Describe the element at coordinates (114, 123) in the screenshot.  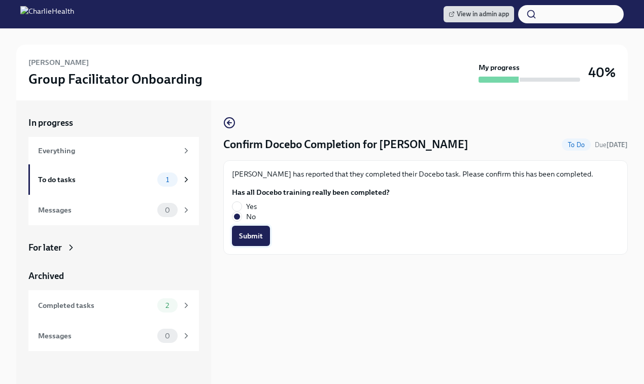
I see `div: In progress` at that location.